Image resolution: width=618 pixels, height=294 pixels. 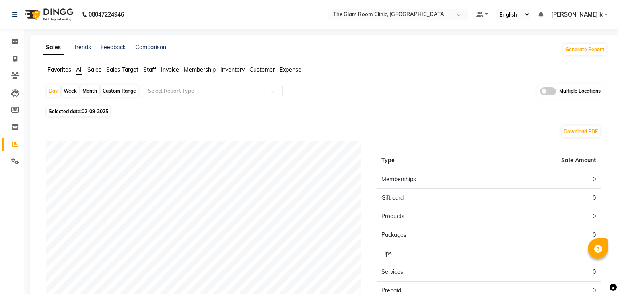 What do you see at coordinates (170, 70) in the screenshot?
I see `span: Invoice` at bounding box center [170, 70].